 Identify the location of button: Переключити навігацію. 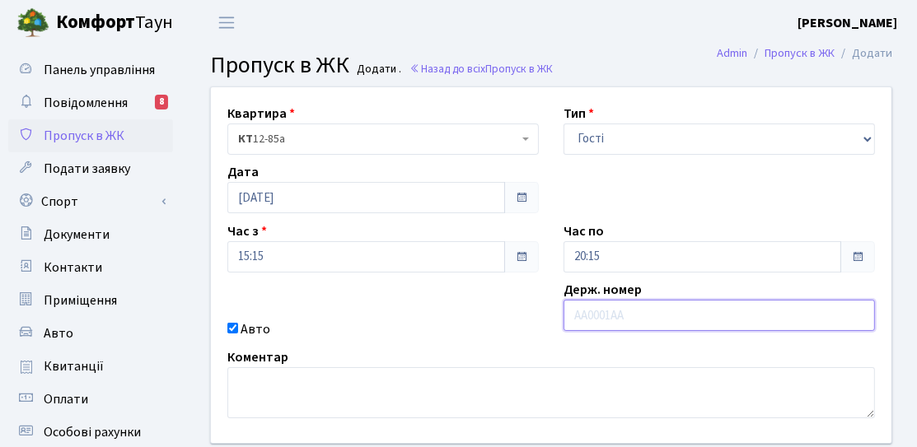
(226, 22).